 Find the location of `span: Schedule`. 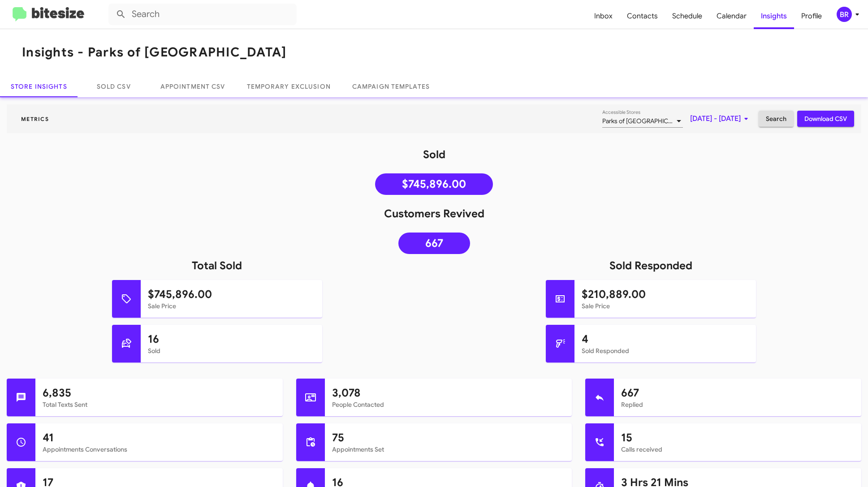

span: Schedule is located at coordinates (687, 16).